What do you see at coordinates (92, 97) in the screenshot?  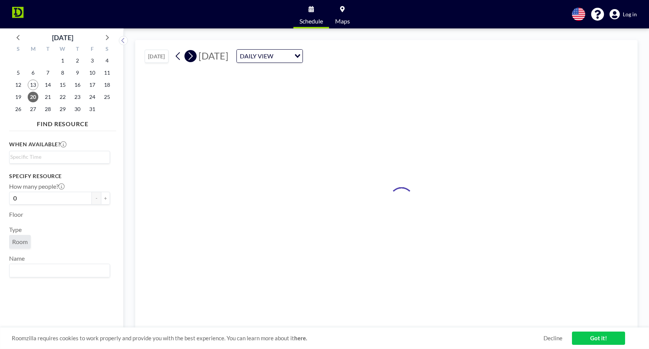 I see `span: Friday, October 24, 2025` at bounding box center [92, 97].